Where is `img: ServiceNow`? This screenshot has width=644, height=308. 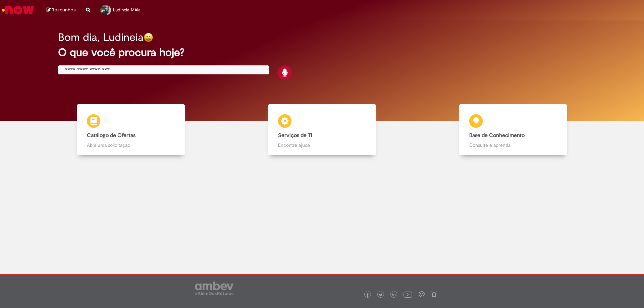 img: ServiceNow is located at coordinates (18, 10).